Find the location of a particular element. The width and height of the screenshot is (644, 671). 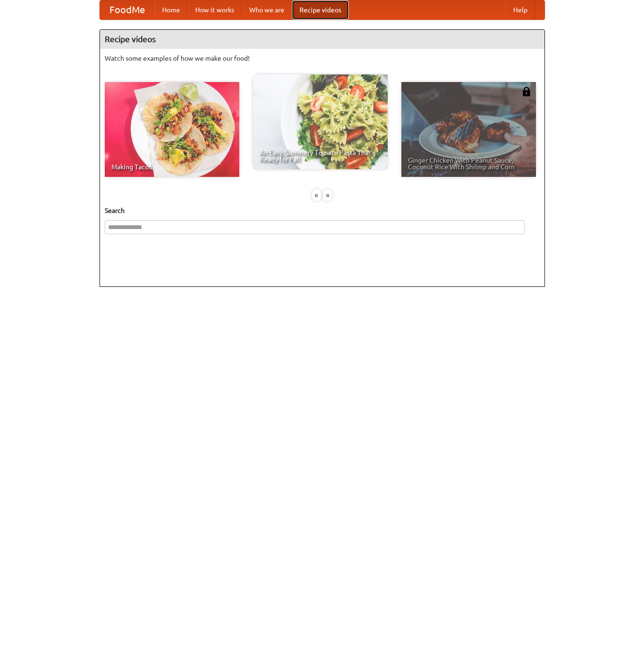

h5: Search is located at coordinates (322, 210).